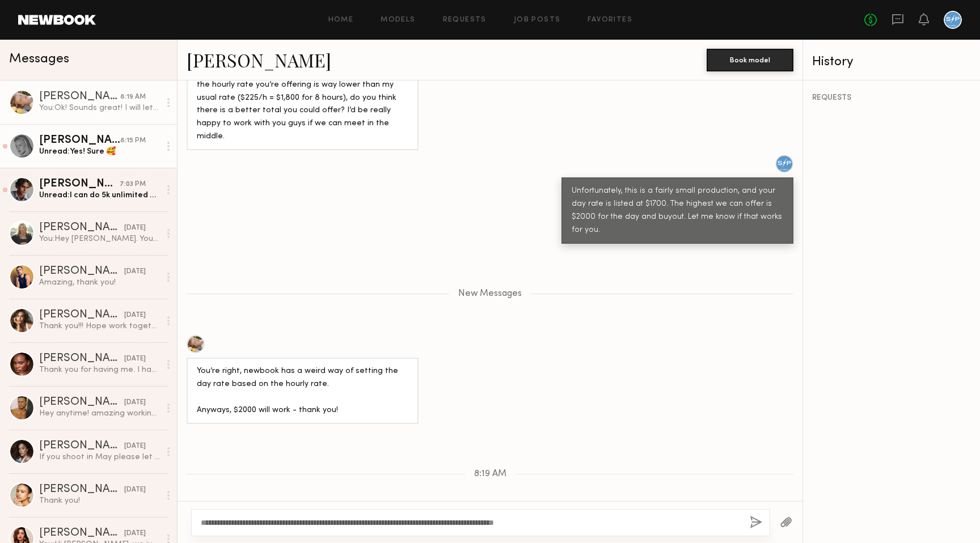 This screenshot has height=543, width=980. I want to click on div: Thank you for having me. I had a great time!, so click(99, 369).